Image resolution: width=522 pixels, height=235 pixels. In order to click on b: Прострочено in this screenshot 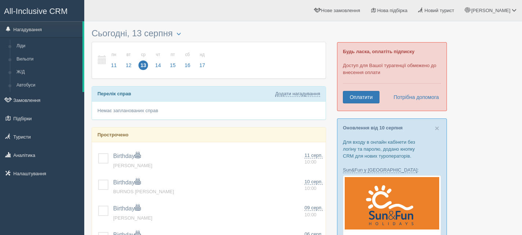, I will do `click(113, 134)`.